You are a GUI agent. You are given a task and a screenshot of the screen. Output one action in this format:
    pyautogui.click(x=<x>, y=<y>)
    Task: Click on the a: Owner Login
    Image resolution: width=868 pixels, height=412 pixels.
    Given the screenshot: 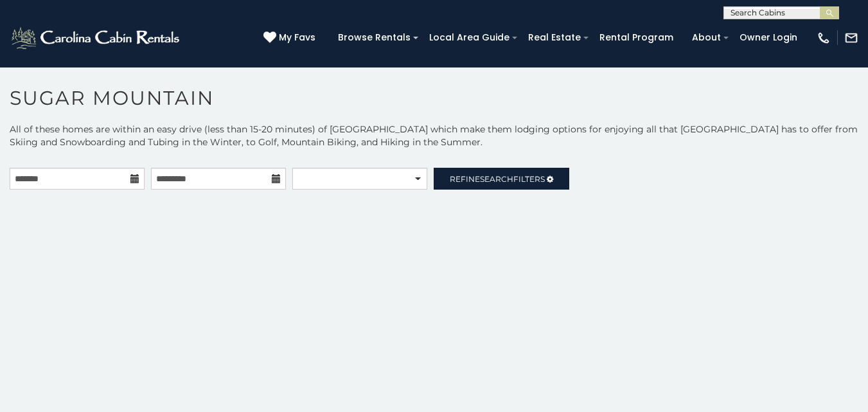 What is the action you would take?
    pyautogui.click(x=768, y=37)
    